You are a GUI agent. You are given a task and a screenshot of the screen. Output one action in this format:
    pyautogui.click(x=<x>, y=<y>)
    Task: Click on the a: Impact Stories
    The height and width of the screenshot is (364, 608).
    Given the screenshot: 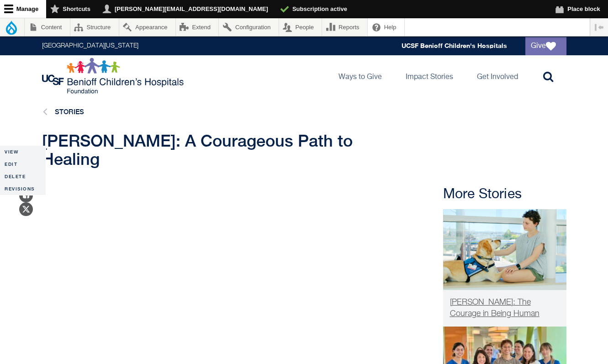 What is the action you would take?
    pyautogui.click(x=430, y=76)
    